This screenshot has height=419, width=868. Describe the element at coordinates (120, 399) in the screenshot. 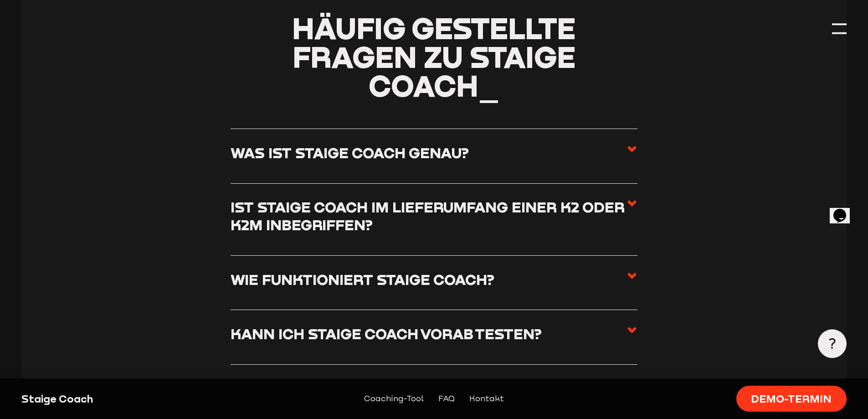

I see `div: Staige Coach` at that location.